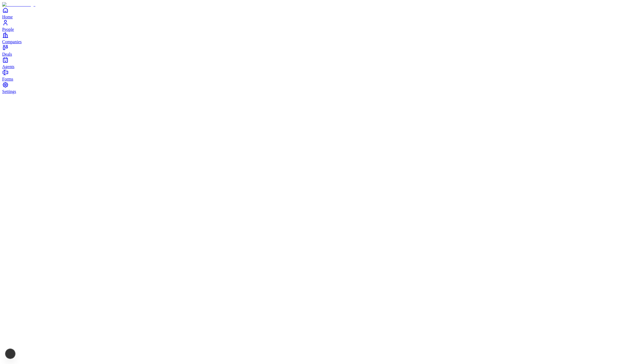 The width and height of the screenshot is (628, 364). Describe the element at coordinates (314, 38) in the screenshot. I see `a: Companies` at that location.